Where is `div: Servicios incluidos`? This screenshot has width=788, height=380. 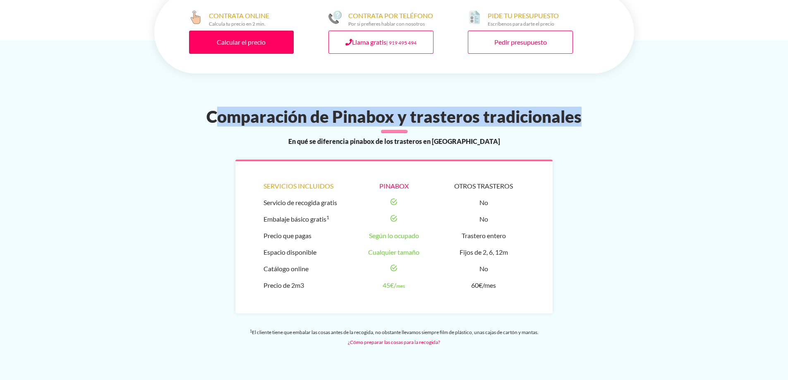 div: Servicios incluidos is located at coordinates (304, 186).